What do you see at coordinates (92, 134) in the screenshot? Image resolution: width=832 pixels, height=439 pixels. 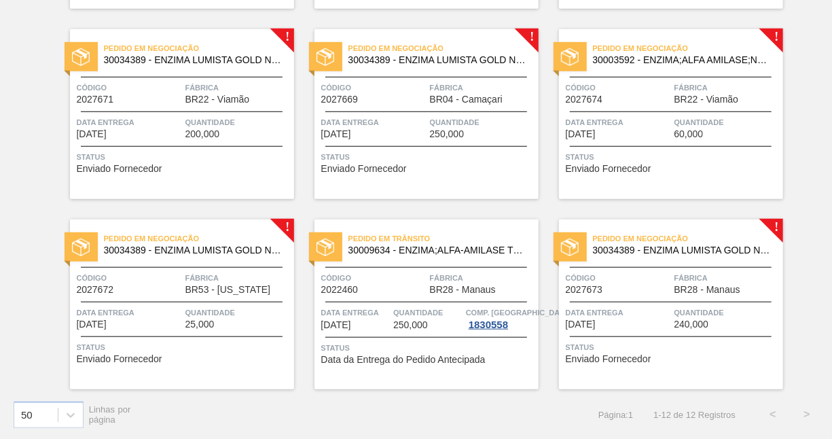 I see `span: 25/09/2025` at bounding box center [92, 134].